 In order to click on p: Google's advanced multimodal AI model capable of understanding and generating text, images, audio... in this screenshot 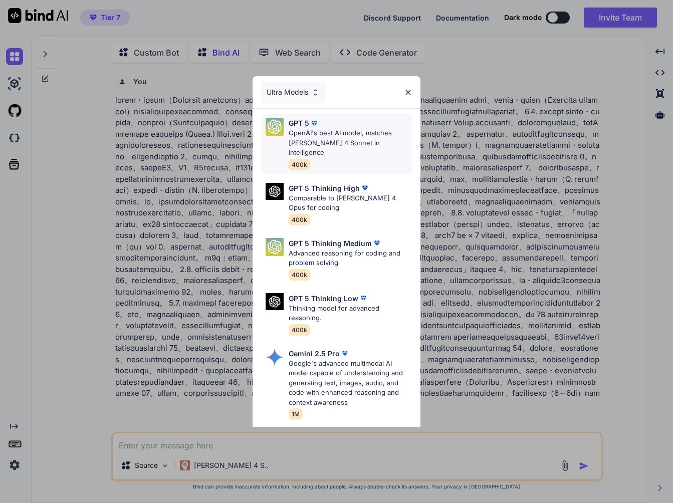, I will do `click(351, 383)`.